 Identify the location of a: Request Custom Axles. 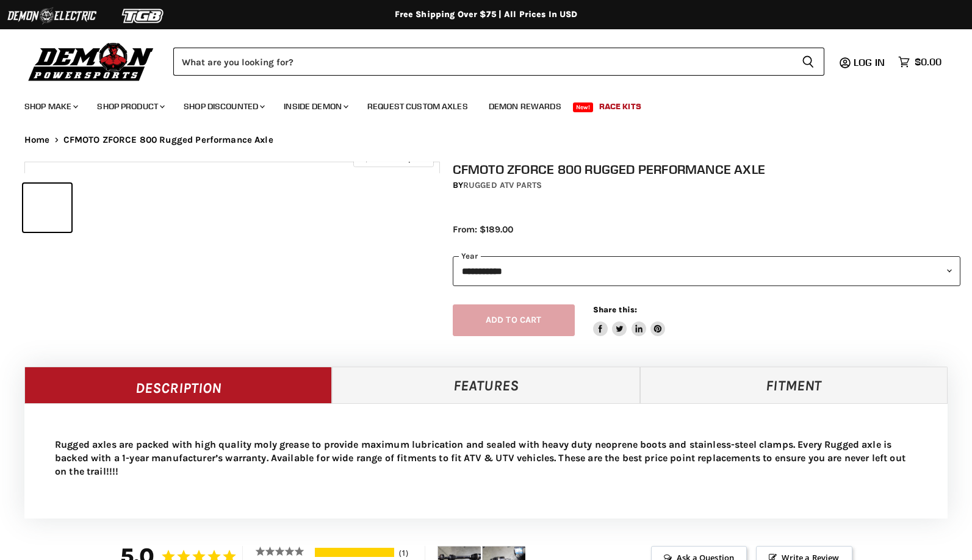
(417, 106).